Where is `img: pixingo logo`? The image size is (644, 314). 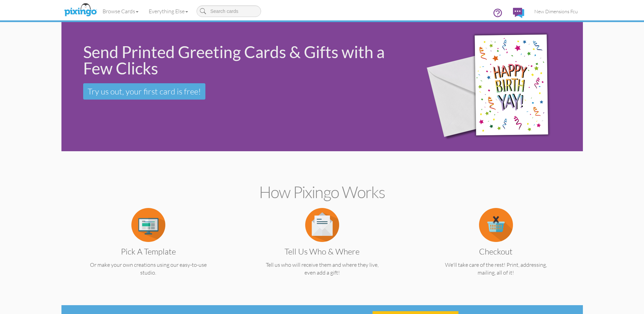 img: pixingo logo is located at coordinates (81, 11).